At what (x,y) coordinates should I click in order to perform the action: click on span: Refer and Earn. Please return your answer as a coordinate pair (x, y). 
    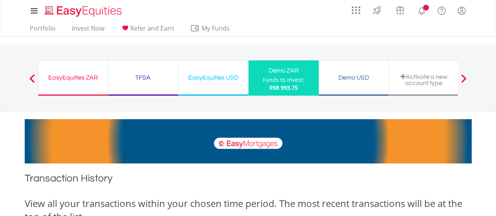
    Looking at the image, I should click on (152, 28).